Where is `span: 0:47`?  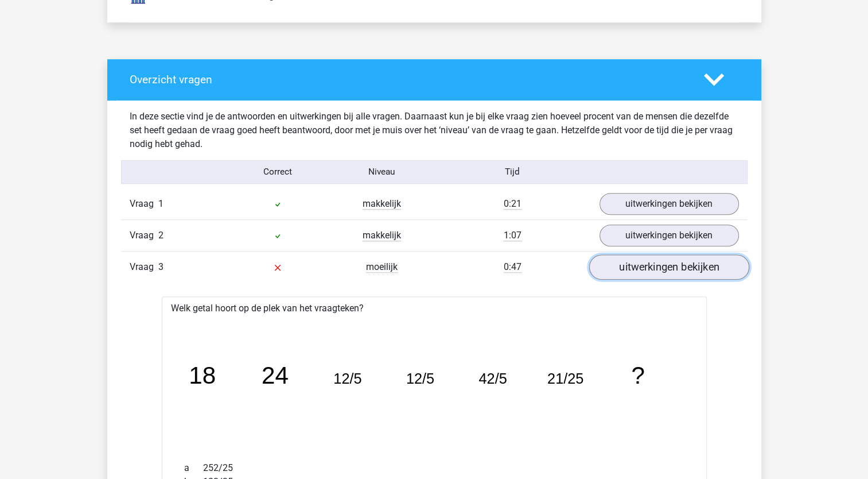 span: 0:47 is located at coordinates (513, 267).